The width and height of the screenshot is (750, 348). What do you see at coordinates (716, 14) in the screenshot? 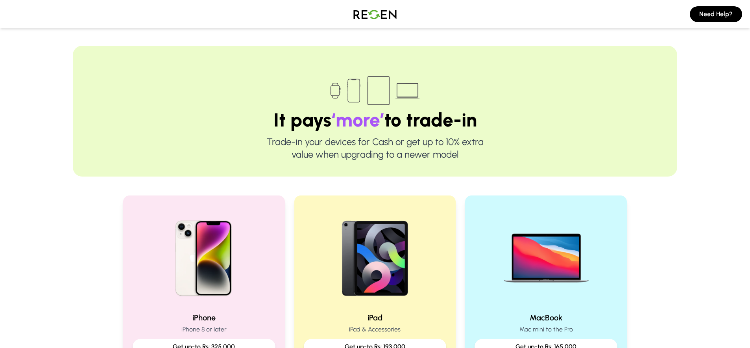
I see `button: Need Help?` at bounding box center [716, 14].